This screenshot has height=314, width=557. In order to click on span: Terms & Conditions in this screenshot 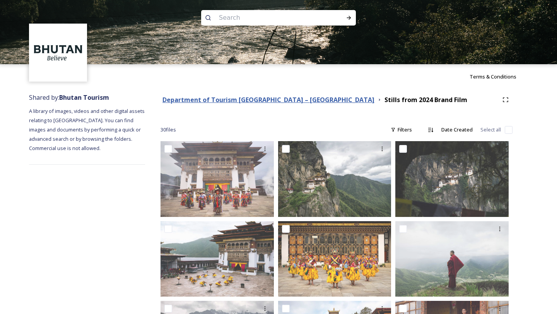, I will do `click(493, 77)`.